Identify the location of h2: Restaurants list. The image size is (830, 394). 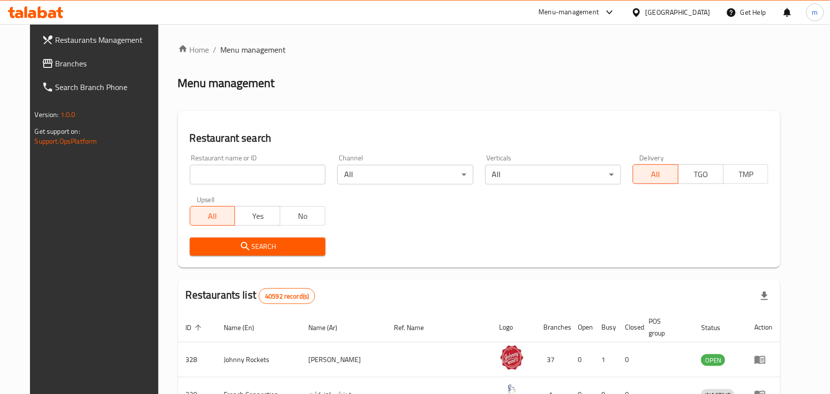
(251, 295).